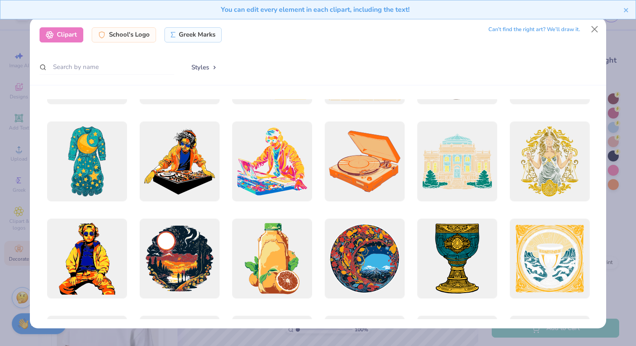 The width and height of the screenshot is (636, 346). I want to click on button: Close, so click(594, 29).